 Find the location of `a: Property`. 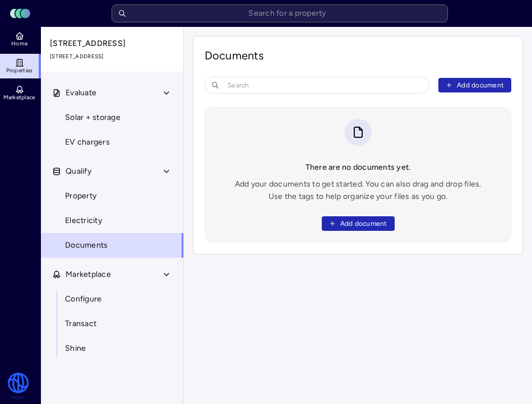

a: Property is located at coordinates (112, 196).